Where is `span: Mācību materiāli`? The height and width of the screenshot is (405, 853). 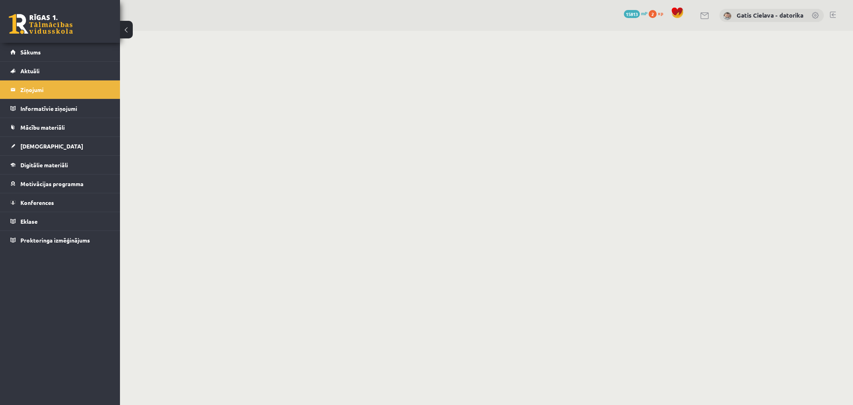
span: Mācību materiāli is located at coordinates (42, 127).